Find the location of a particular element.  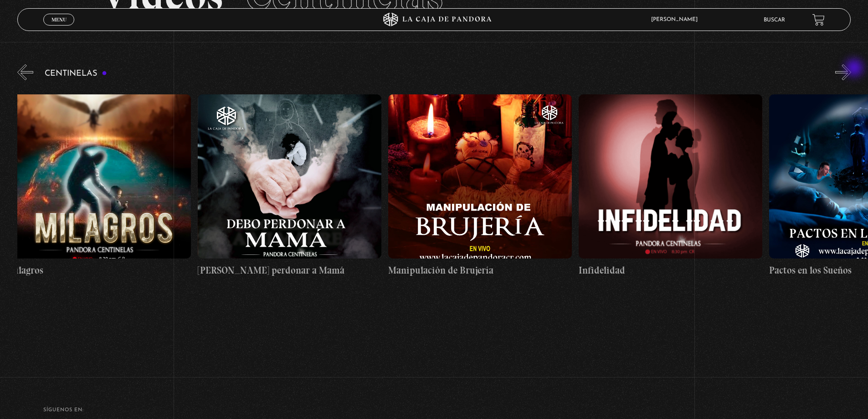

a: Milagros is located at coordinates (99, 186).